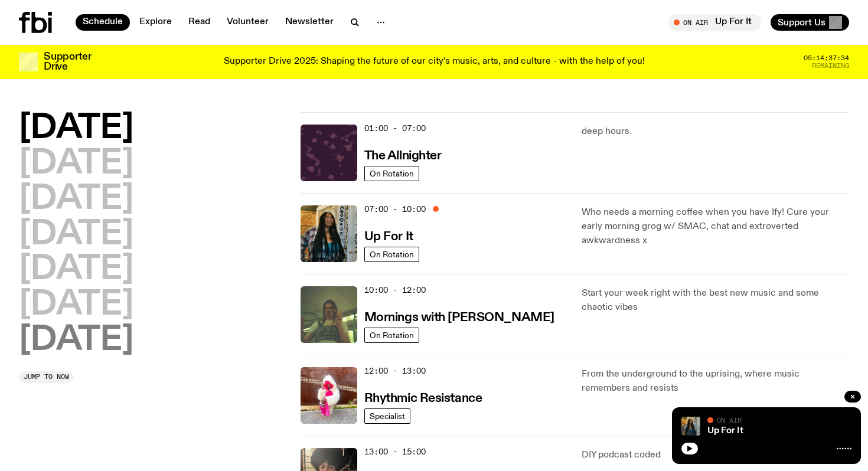 The width and height of the screenshot is (868, 471). What do you see at coordinates (801, 22) in the screenshot?
I see `span: Support Us` at bounding box center [801, 22].